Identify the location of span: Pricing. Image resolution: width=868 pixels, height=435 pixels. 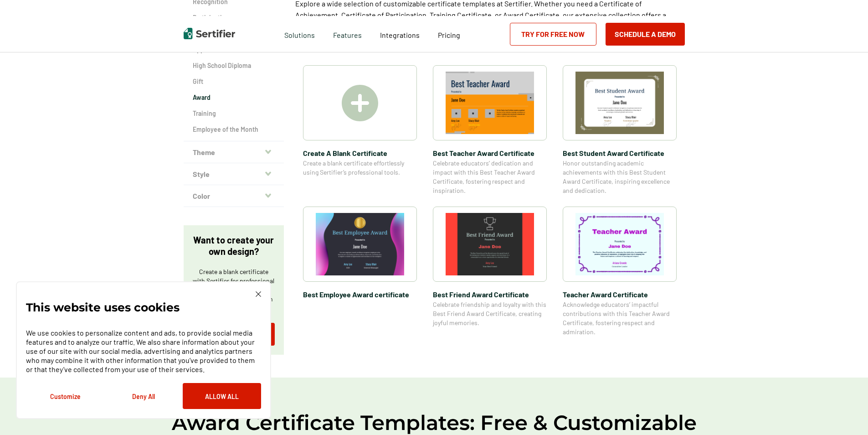
(449, 35).